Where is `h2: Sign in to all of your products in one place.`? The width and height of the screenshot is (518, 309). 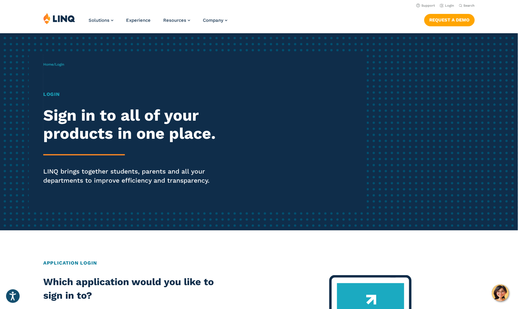
h2: Sign in to all of your products in one place. is located at coordinates (143, 125).